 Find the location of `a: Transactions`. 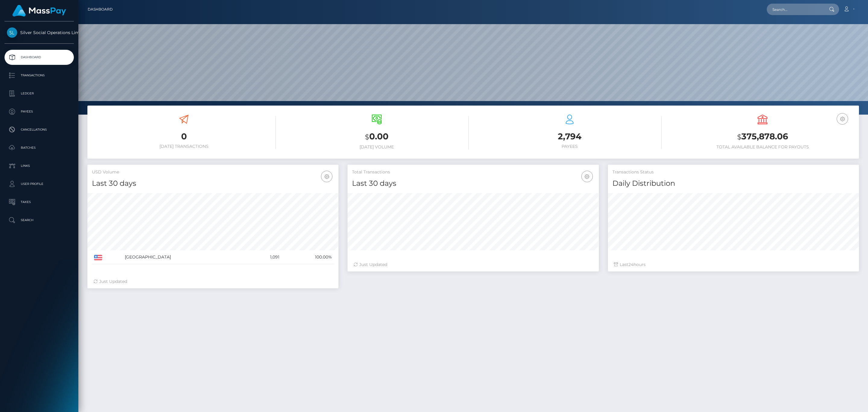

a: Transactions is located at coordinates (39, 75).